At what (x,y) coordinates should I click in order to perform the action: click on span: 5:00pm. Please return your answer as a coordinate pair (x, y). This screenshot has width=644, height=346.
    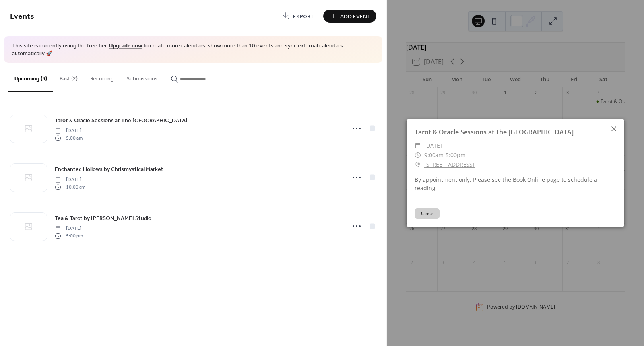
    Looking at the image, I should click on (455, 154).